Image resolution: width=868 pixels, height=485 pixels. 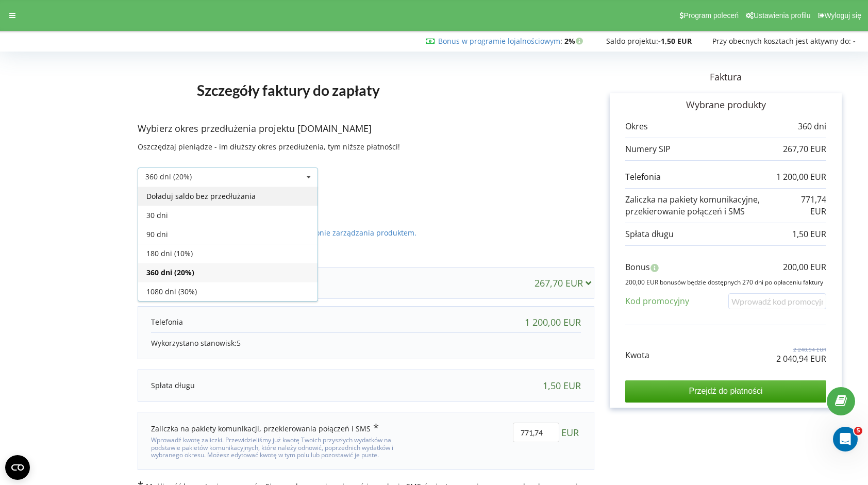 What do you see at coordinates (801, 177) in the screenshot?
I see `p: 1 200,00 EUR` at bounding box center [801, 177].